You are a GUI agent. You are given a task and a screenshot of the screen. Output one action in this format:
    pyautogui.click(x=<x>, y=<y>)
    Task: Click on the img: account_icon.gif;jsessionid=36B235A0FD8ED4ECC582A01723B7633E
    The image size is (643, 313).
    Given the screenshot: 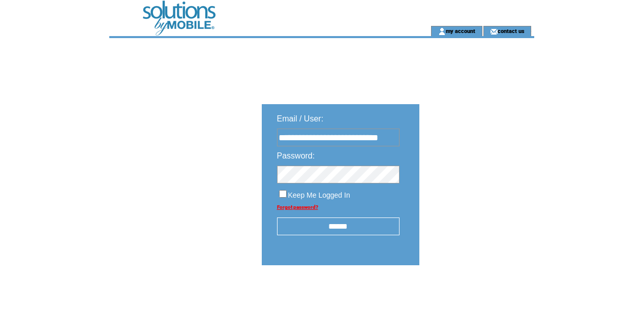 What is the action you would take?
    pyautogui.click(x=442, y=32)
    